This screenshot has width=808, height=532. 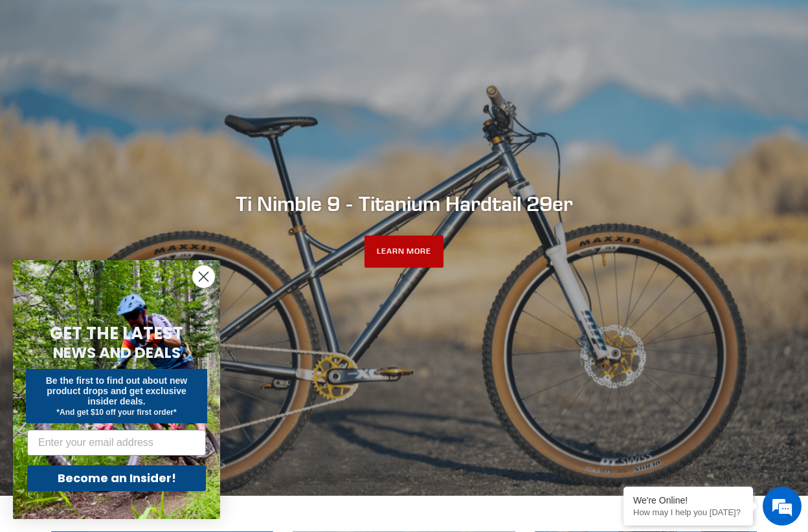 I want to click on h2: Ti Nimble 9 - Titanium Hardtail 29er, so click(x=404, y=204).